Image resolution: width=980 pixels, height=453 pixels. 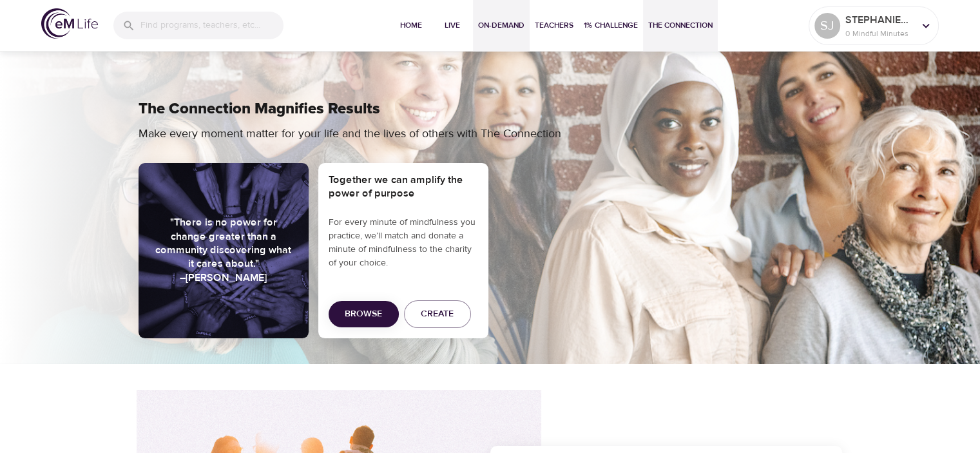 What do you see at coordinates (880, 20) in the screenshot?
I see `p: STEPHANIE_2dfd86` at bounding box center [880, 20].